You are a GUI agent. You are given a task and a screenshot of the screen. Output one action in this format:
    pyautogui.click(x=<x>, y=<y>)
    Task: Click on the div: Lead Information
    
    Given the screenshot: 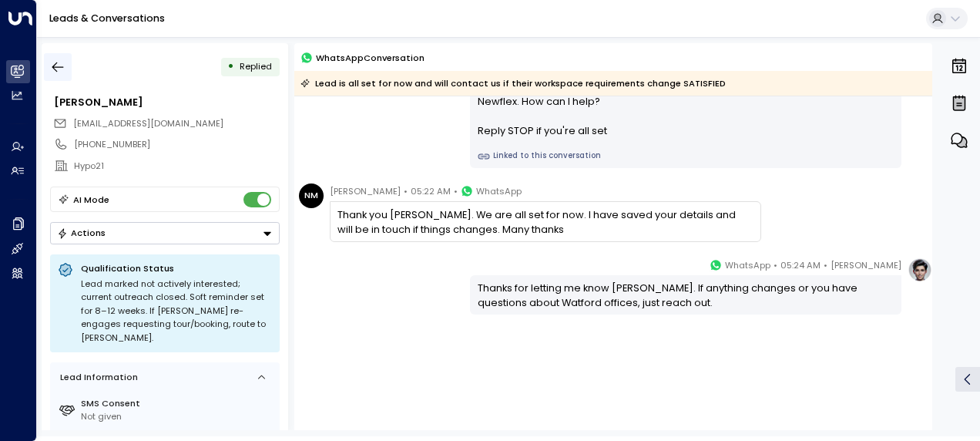 What is the action you would take?
    pyautogui.click(x=96, y=377)
    